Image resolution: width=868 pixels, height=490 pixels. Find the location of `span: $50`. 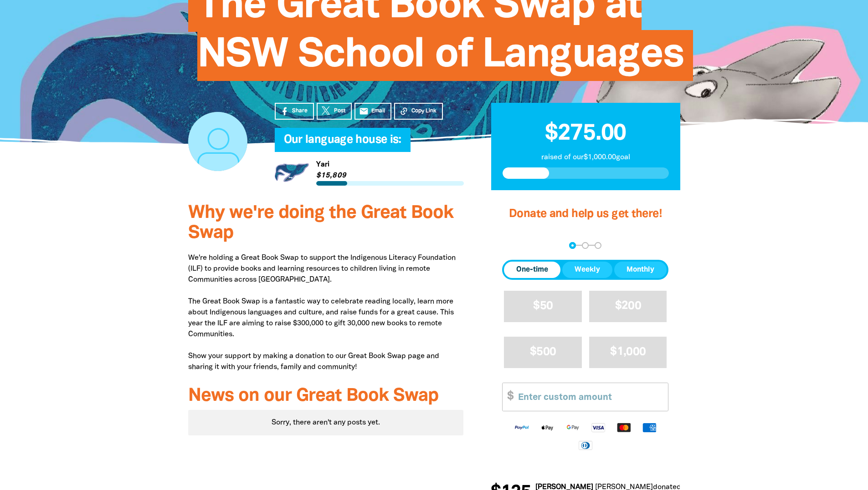

span: $50 is located at coordinates (542, 306).